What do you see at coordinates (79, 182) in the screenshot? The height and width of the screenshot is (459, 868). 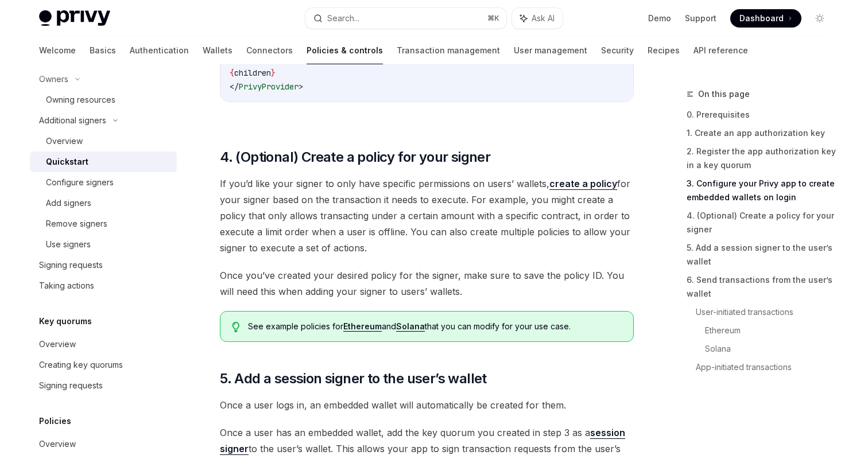 I see `div: Configure signers` at bounding box center [79, 182].